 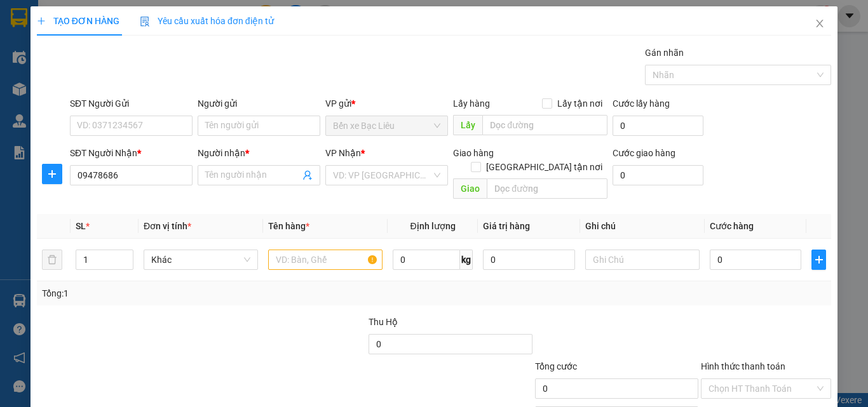 What do you see at coordinates (743, 367) in the screenshot?
I see `label: Hình thức thanh toán` at bounding box center [743, 367].